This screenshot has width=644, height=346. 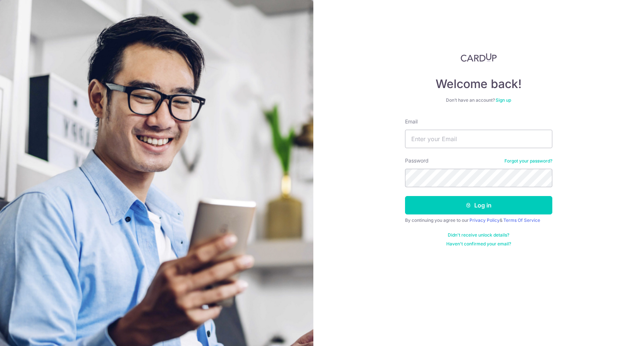 I want to click on a: Terms Of Service, so click(x=522, y=220).